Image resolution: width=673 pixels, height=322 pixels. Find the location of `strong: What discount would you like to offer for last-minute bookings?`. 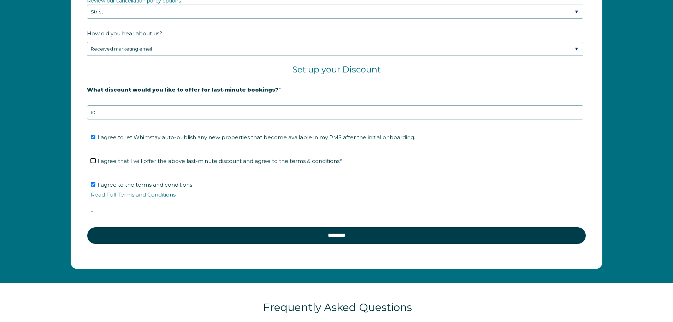

strong: What discount would you like to offer for last-minute bookings? is located at coordinates (183, 89).